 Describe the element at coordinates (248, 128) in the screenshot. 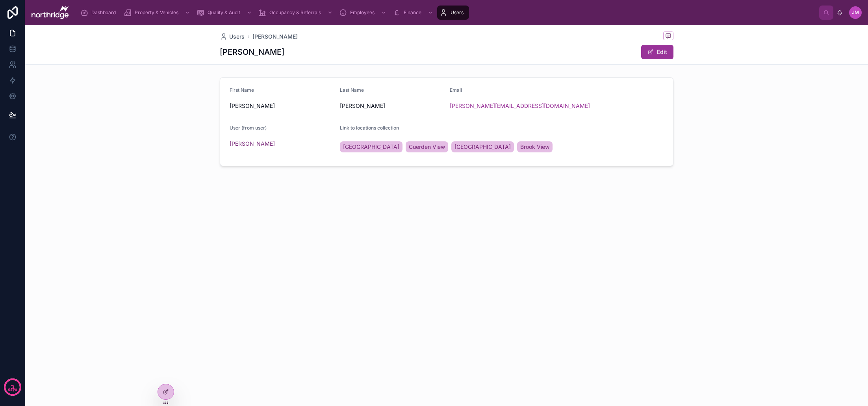

I see `span: User (from user)` at that location.